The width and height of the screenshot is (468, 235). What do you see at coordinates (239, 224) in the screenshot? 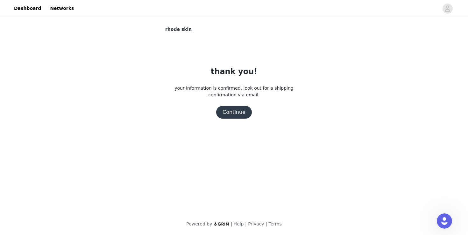
I see `a: Help` at bounding box center [239, 224].